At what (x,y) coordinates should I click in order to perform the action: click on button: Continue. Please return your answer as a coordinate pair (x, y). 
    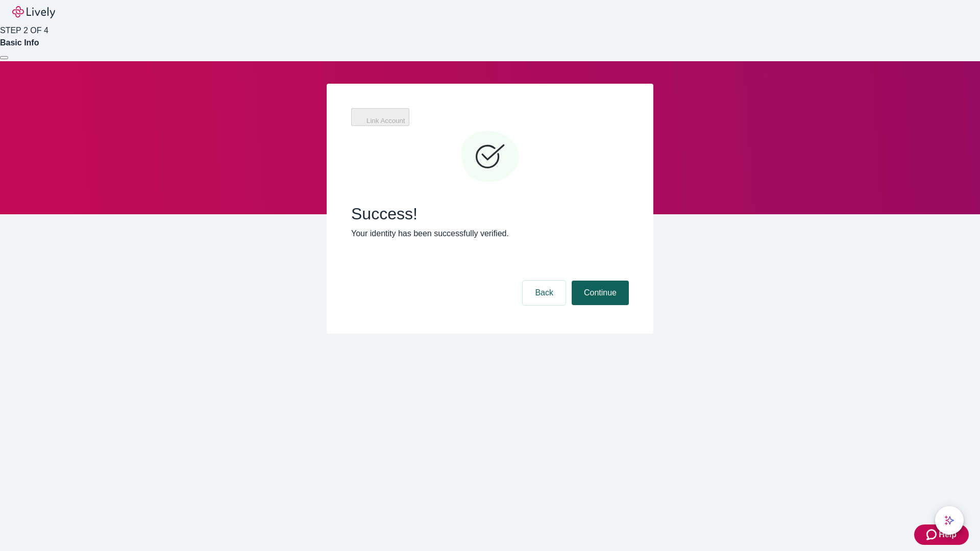
    Looking at the image, I should click on (601, 293).